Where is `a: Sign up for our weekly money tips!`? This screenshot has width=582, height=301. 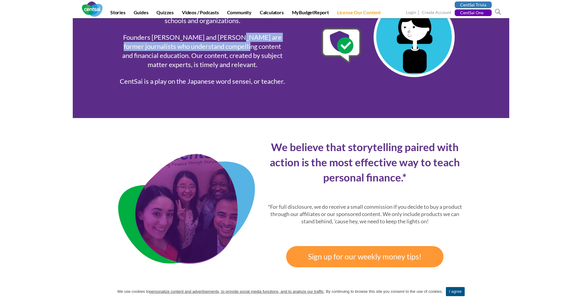
a: Sign up for our weekly money tips! is located at coordinates (365, 256).